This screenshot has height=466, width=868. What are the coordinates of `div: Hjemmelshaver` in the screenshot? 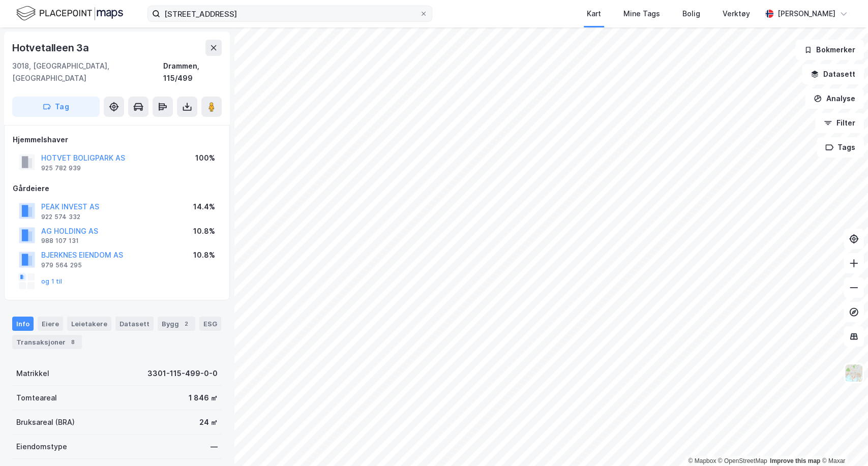 It's located at (117, 140).